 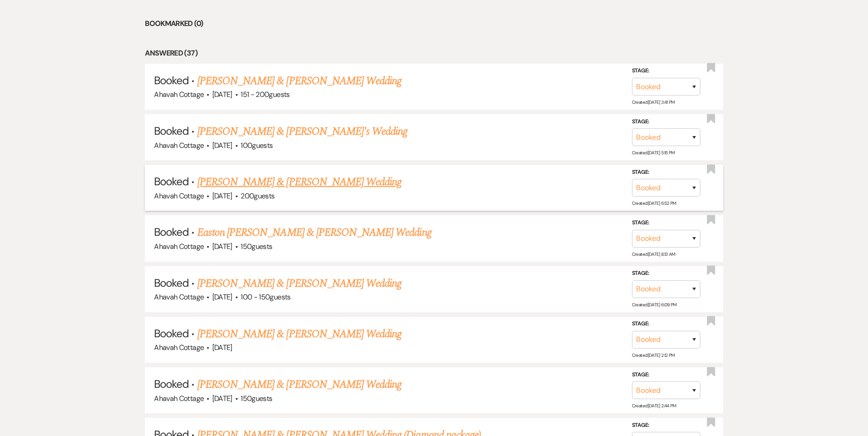 What do you see at coordinates (434, 54) in the screenshot?
I see `li: Answered (37)` at bounding box center [434, 54].